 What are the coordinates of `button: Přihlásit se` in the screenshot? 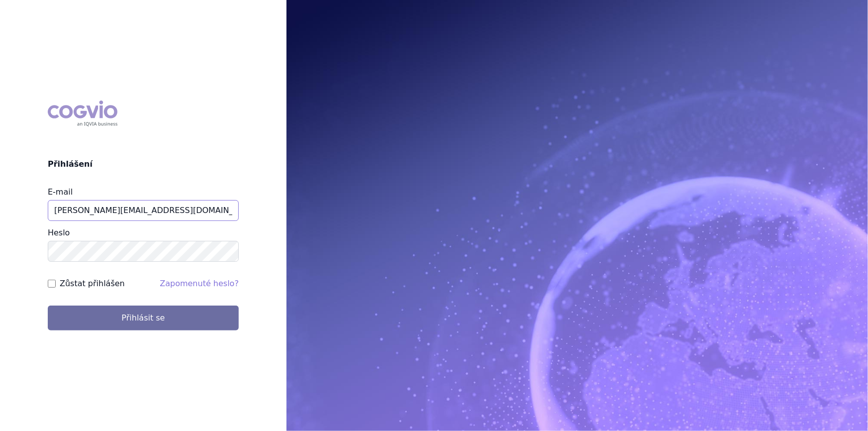 It's located at (144, 318).